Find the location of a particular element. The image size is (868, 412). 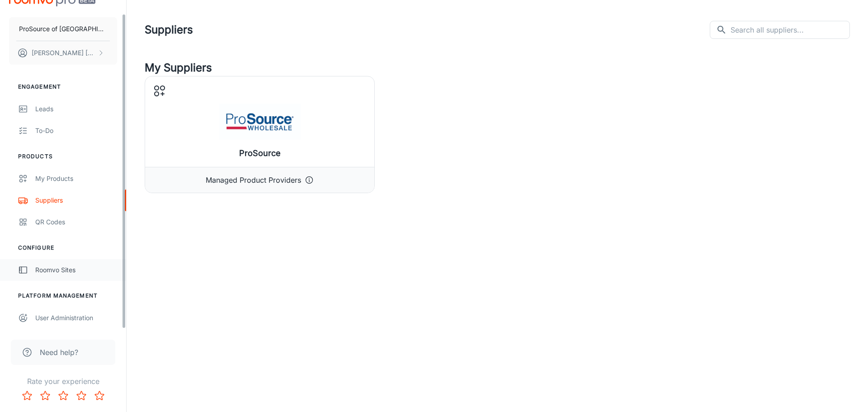

div: My Products is located at coordinates (76, 179).